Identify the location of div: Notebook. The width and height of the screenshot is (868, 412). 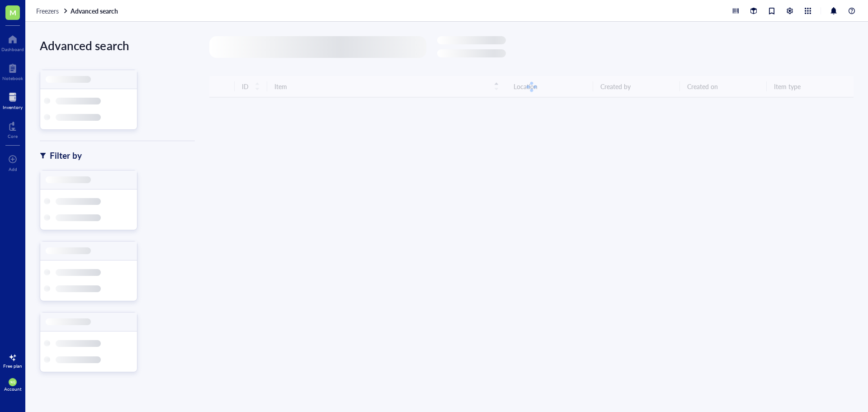
(12, 78).